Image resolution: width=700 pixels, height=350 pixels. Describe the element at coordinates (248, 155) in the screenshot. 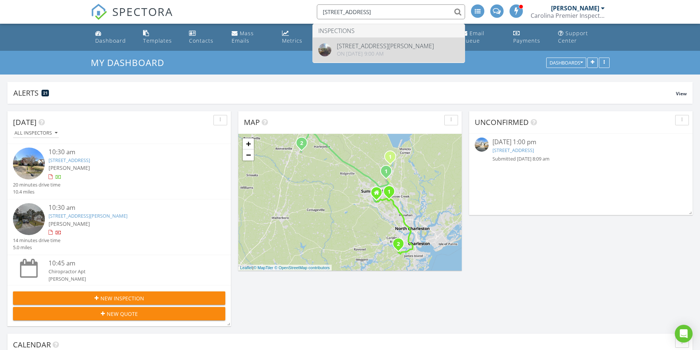

I see `a: Zoom out` at that location.